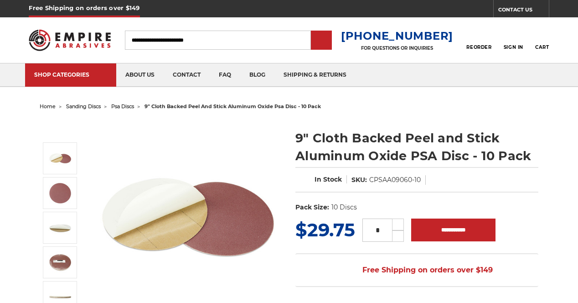  What do you see at coordinates (60, 193) in the screenshot?
I see `img: peel and stick psa aluminum oxide disc` at bounding box center [60, 193].